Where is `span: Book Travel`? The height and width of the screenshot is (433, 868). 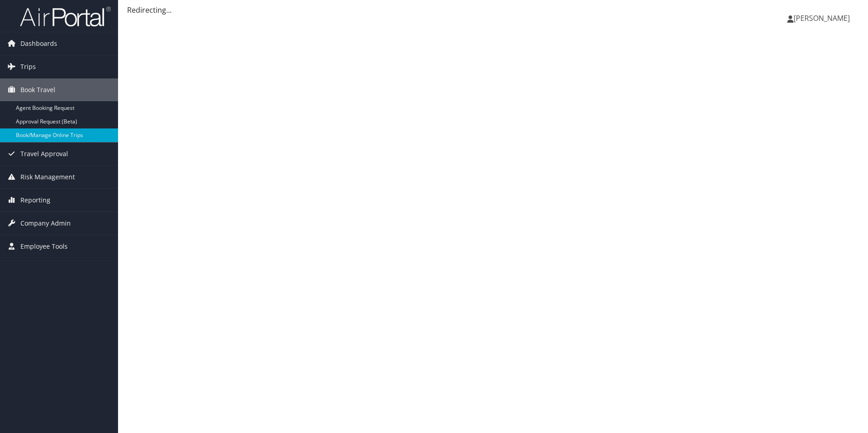 span: Book Travel is located at coordinates (38, 90).